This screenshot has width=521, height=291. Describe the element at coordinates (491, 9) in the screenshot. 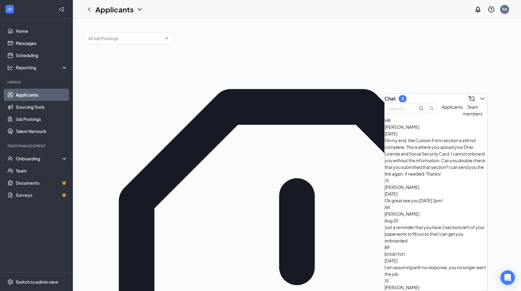

I see `svg: QuestionInfo` at that location.